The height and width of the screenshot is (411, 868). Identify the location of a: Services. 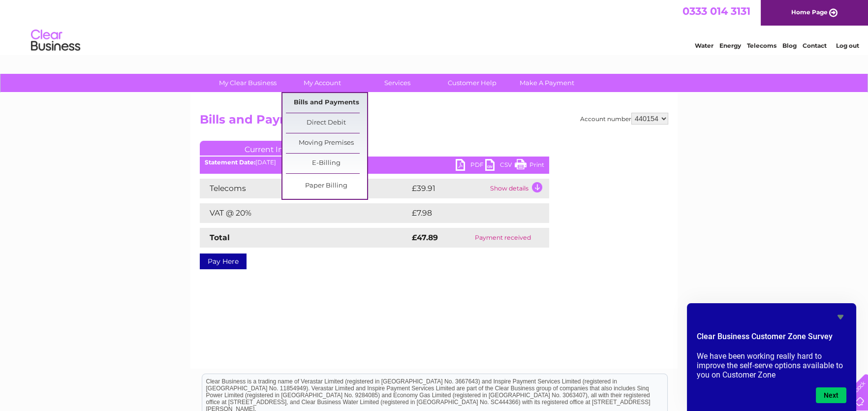
(397, 83).